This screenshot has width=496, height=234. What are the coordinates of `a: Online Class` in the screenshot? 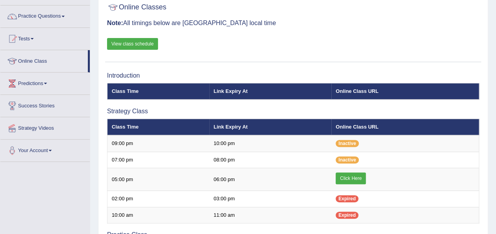 It's located at (44, 60).